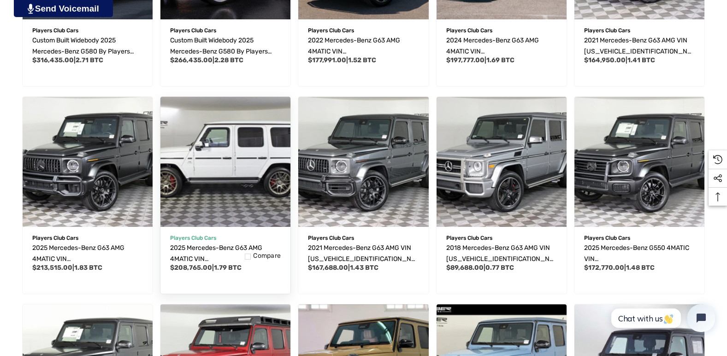 This screenshot has height=356, width=727. What do you see at coordinates (45, 22) in the screenshot?
I see `span: Chat with us` at bounding box center [45, 22].